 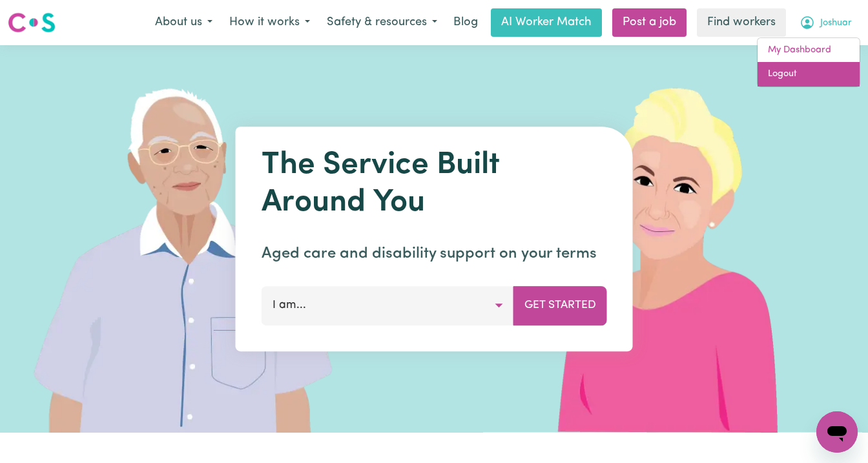 I want to click on img: Careseekers logo, so click(x=32, y=23).